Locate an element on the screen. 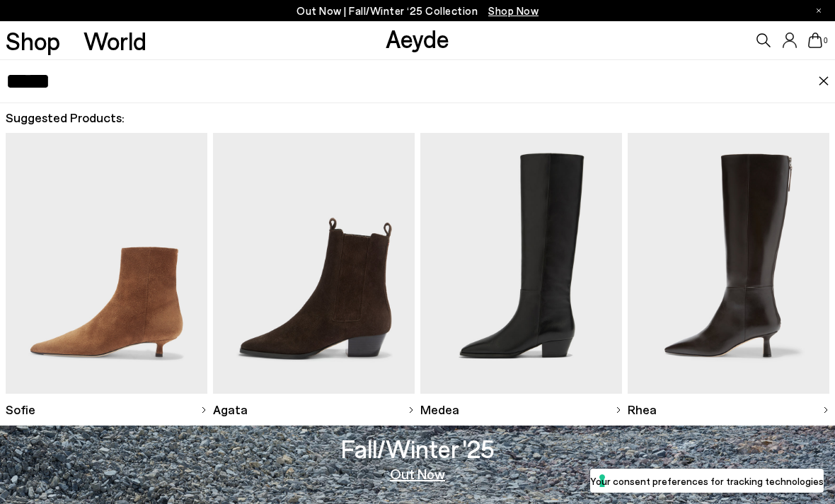 The height and width of the screenshot is (504, 835). a: Aeyde is located at coordinates (418, 38).